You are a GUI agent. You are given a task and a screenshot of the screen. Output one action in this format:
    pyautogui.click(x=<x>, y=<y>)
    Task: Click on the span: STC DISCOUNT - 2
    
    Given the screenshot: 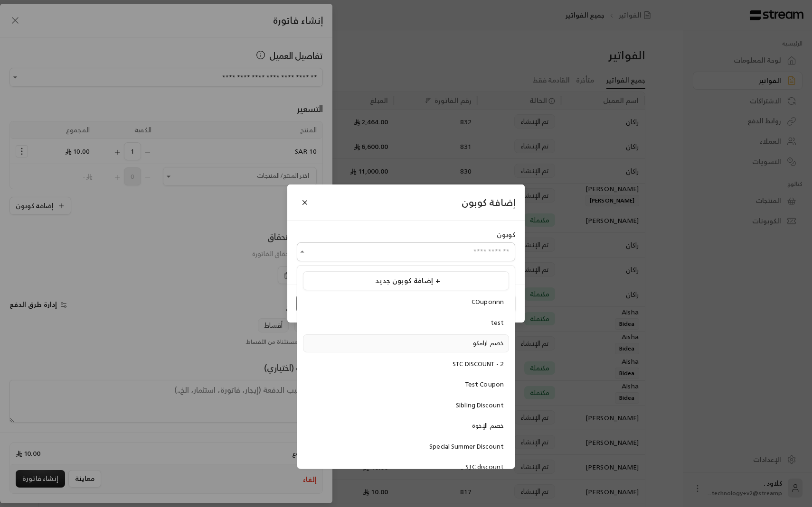 What is the action you would take?
    pyautogui.click(x=478, y=364)
    